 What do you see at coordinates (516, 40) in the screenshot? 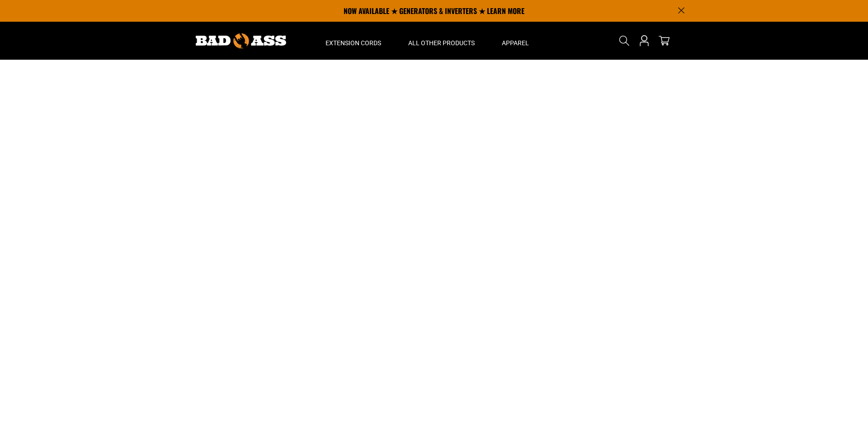
I see `summary: Apparel` at bounding box center [516, 40].